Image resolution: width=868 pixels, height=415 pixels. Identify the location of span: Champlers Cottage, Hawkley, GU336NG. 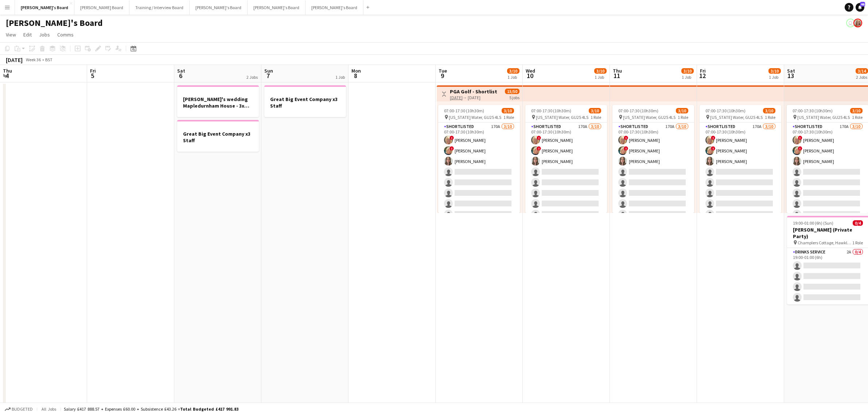
(825, 242).